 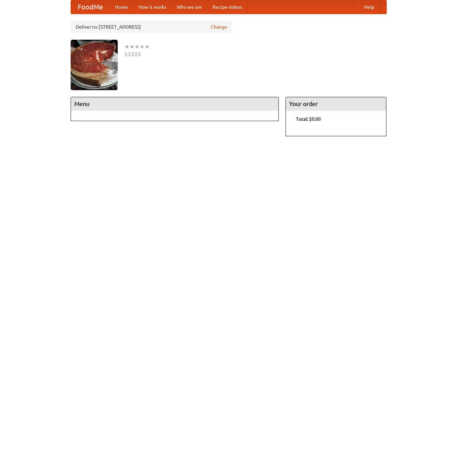 What do you see at coordinates (336, 104) in the screenshot?
I see `h4: Your order` at bounding box center [336, 104].